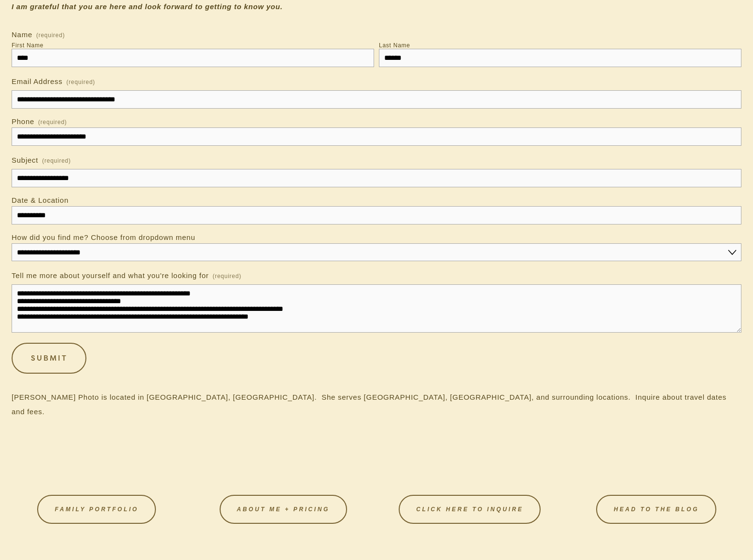 Image resolution: width=753 pixels, height=560 pixels. Describe the element at coordinates (49, 358) in the screenshot. I see `span: Submit` at that location.